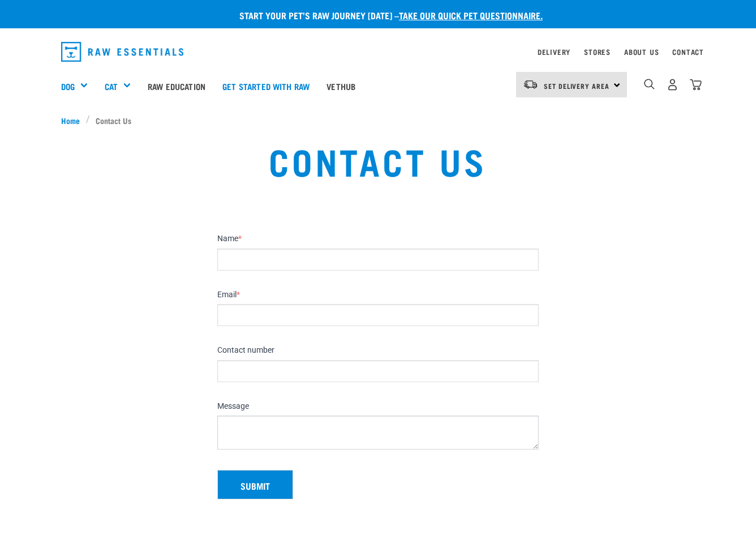 This screenshot has width=756, height=539. I want to click on label: Name, so click(378, 239).